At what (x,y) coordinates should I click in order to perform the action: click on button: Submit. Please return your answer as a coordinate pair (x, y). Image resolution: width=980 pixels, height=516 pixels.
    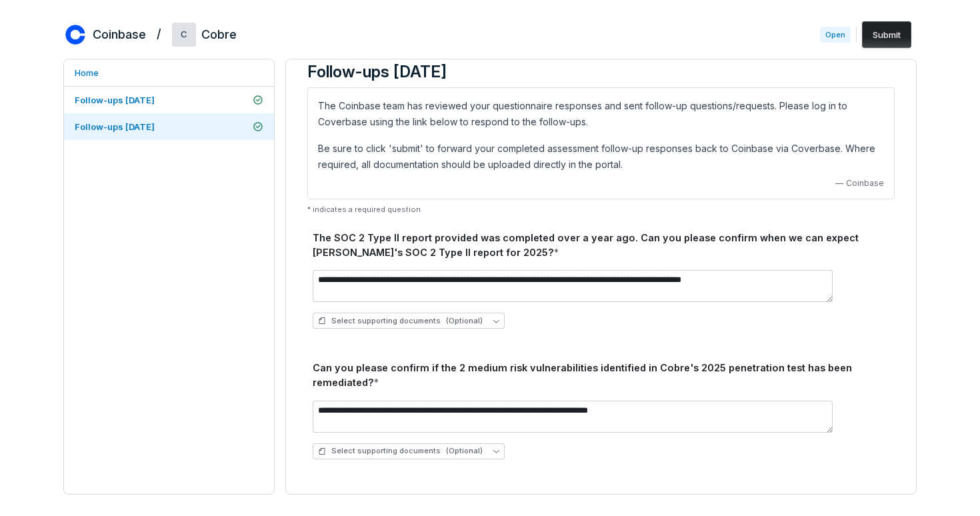
    Looking at the image, I should click on (886, 35).